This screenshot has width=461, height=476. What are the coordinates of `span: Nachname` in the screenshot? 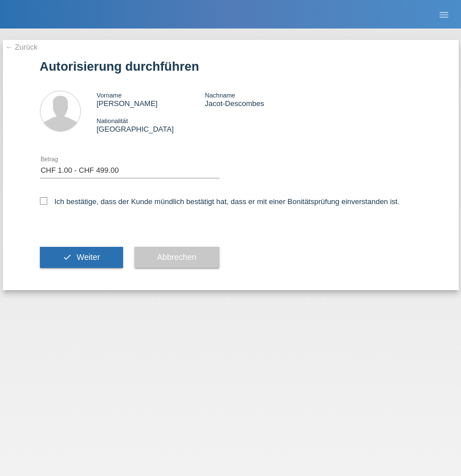 It's located at (220, 95).